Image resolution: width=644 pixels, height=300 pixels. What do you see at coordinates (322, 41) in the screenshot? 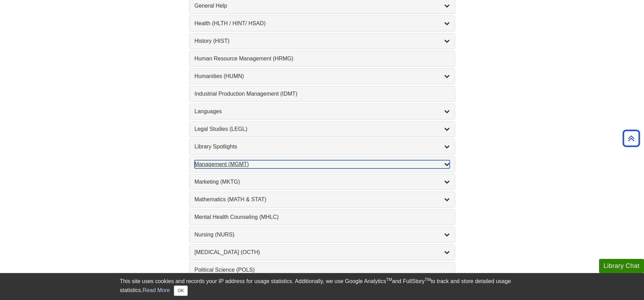
I see `div: History (HIST)` at bounding box center [322, 41].